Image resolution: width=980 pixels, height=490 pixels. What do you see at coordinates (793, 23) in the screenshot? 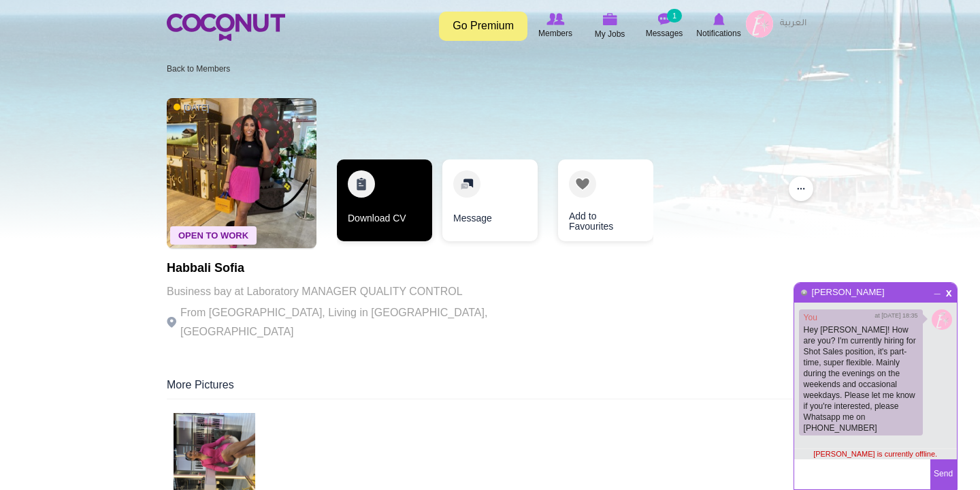
I see `a: العربية` at bounding box center [793, 23].